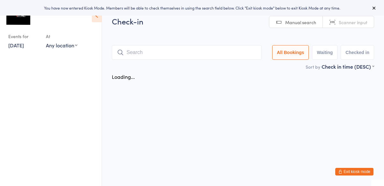  What do you see at coordinates (353, 22) in the screenshot?
I see `span: Scanner input` at bounding box center [353, 22].